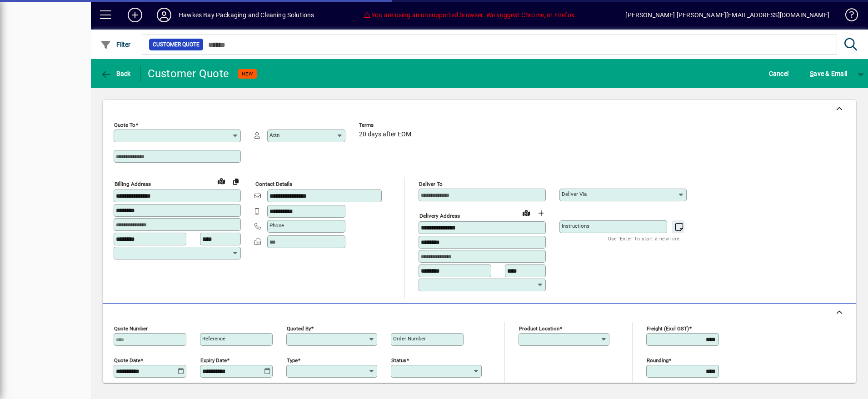 This screenshot has height=399, width=868. What do you see at coordinates (125, 125) in the screenshot?
I see `mat-label: Quote To` at bounding box center [125, 125].